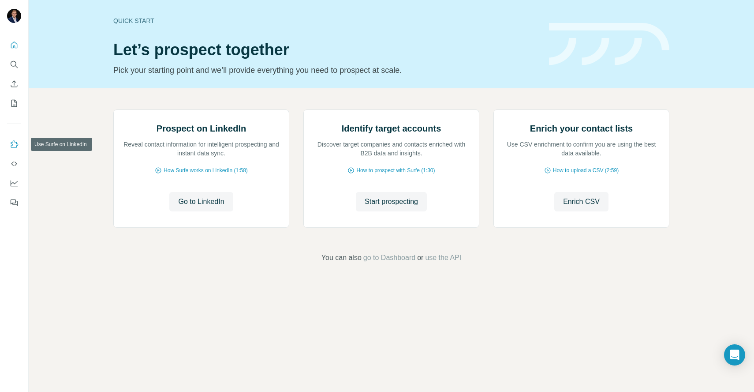 This screenshot has width=754, height=392. What do you see at coordinates (389, 258) in the screenshot?
I see `button: go to Dashboard` at bounding box center [389, 258].